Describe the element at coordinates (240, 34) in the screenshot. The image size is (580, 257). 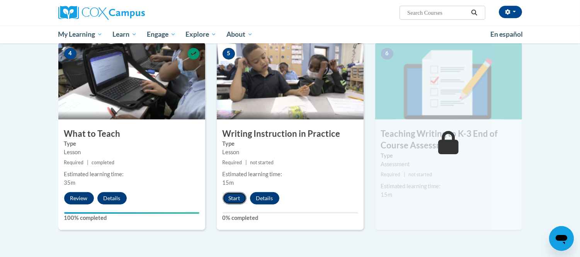
I see `a: About` at that location.